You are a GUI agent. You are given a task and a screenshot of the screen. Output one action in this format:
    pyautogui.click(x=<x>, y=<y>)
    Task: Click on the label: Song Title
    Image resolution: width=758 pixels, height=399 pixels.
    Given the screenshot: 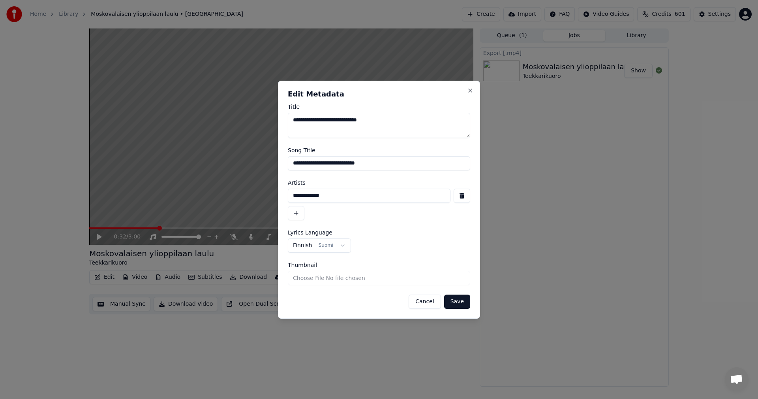 What is the action you would take?
    pyautogui.click(x=379, y=150)
    